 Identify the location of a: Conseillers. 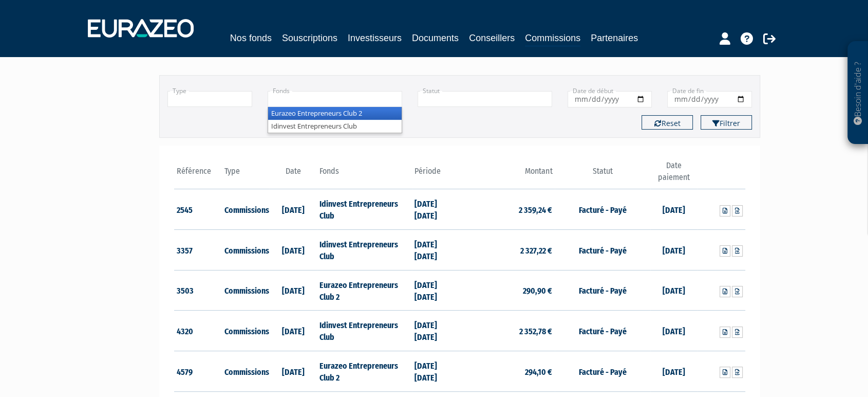
(492, 38).